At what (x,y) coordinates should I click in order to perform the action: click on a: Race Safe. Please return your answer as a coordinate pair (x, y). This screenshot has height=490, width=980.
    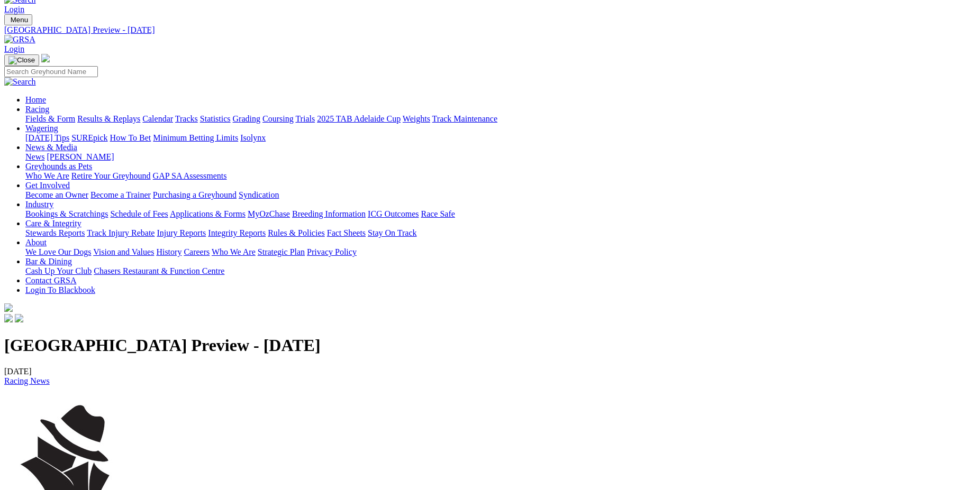
    Looking at the image, I should click on (437, 214).